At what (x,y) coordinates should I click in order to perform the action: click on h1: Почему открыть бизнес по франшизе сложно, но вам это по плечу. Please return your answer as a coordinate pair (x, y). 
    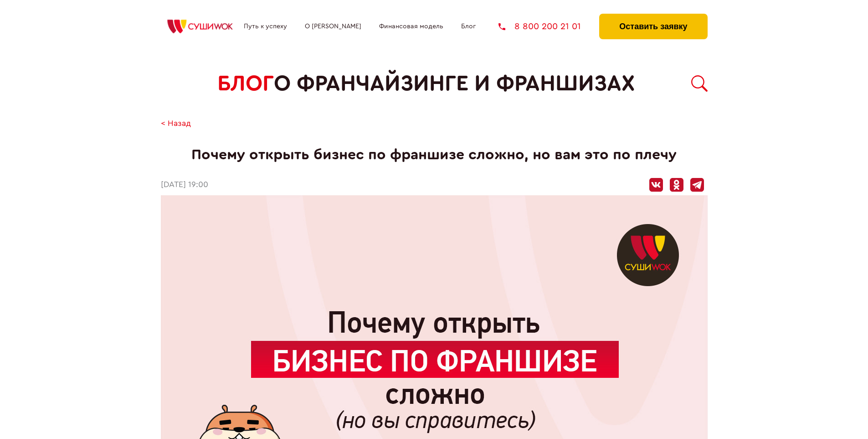
    Looking at the image, I should click on (434, 155).